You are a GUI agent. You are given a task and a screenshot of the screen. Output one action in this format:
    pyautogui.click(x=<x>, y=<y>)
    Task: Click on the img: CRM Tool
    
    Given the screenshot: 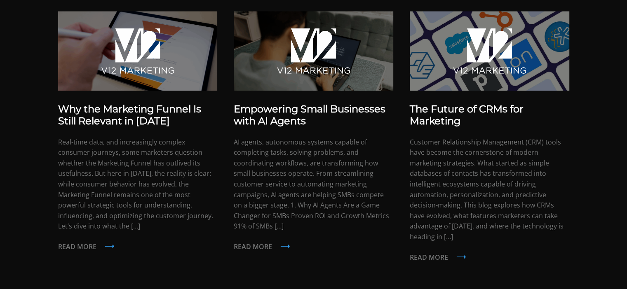 What is the action you would take?
    pyautogui.click(x=489, y=51)
    